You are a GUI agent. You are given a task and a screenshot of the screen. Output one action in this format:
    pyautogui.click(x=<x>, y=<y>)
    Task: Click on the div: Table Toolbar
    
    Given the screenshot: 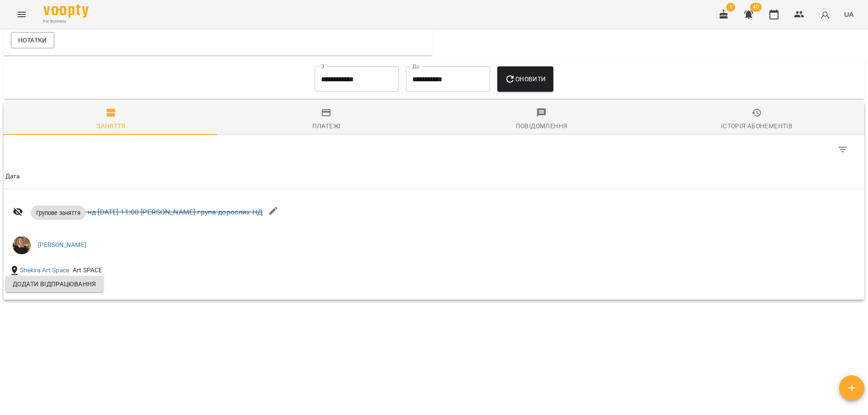 What is the action you would take?
    pyautogui.click(x=434, y=150)
    